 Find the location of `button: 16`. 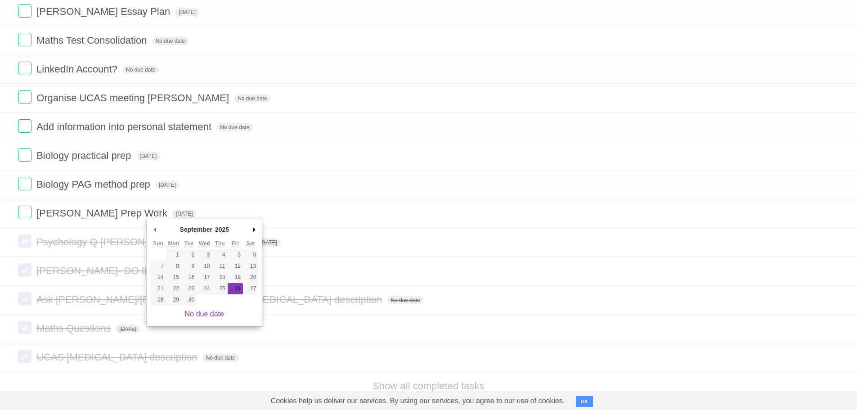

button: 16 is located at coordinates (189, 277).